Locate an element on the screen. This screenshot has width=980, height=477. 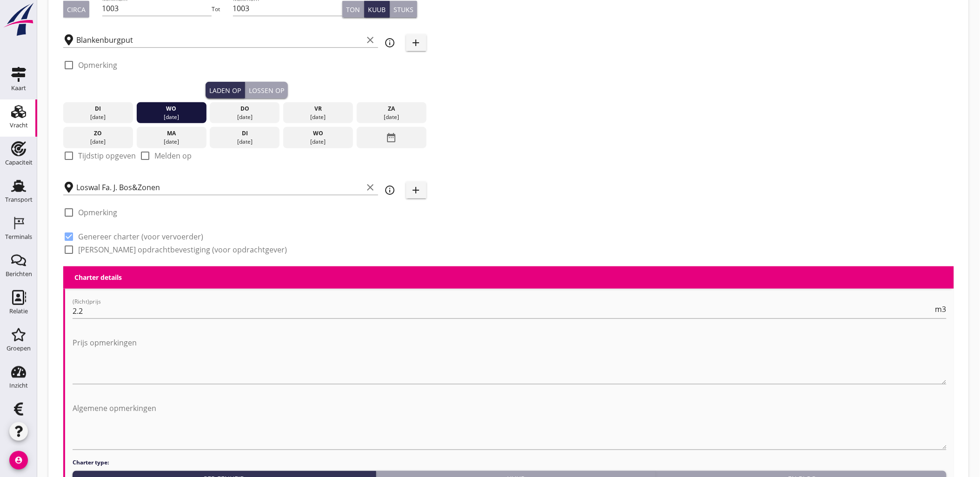
h4: Charter type: is located at coordinates (509, 463).